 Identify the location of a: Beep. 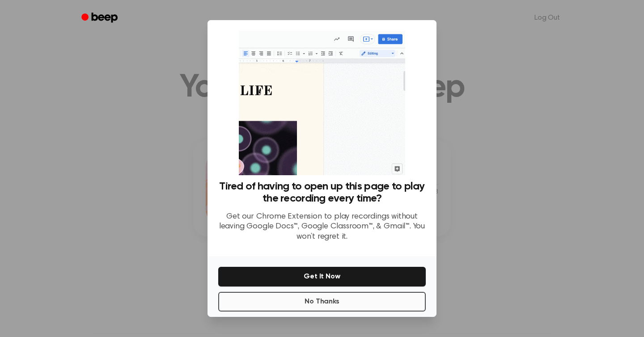
(101, 18).